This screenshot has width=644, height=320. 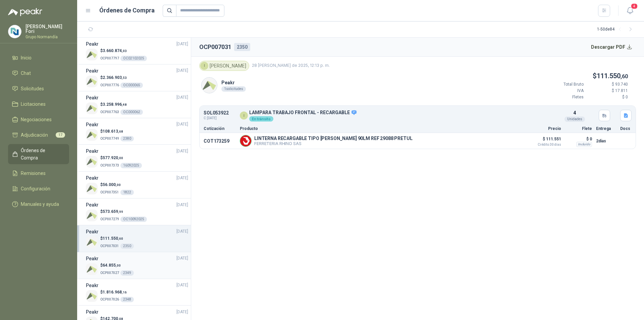 I want to click on button: Descargar PDF, so click(x=612, y=47).